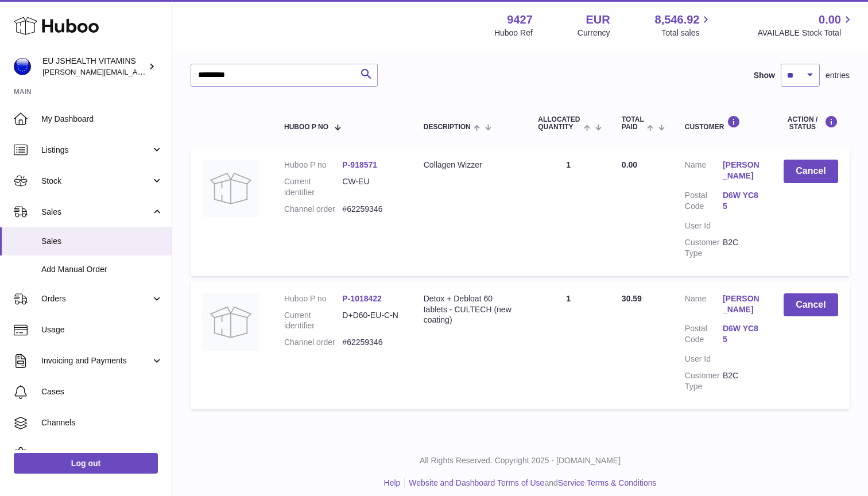 Image resolution: width=868 pixels, height=496 pixels. What do you see at coordinates (359, 165) in the screenshot?
I see `a: P-918571` at bounding box center [359, 165].